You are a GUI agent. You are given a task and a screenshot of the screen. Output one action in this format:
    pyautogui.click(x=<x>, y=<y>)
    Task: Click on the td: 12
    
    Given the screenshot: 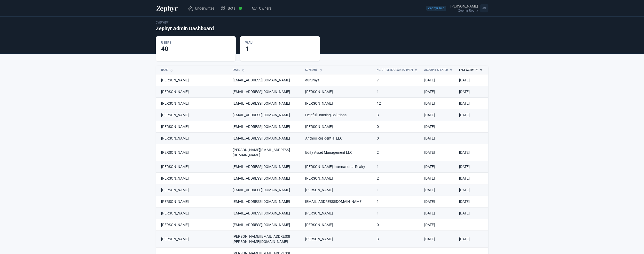 What is the action you would take?
    pyautogui.click(x=397, y=104)
    